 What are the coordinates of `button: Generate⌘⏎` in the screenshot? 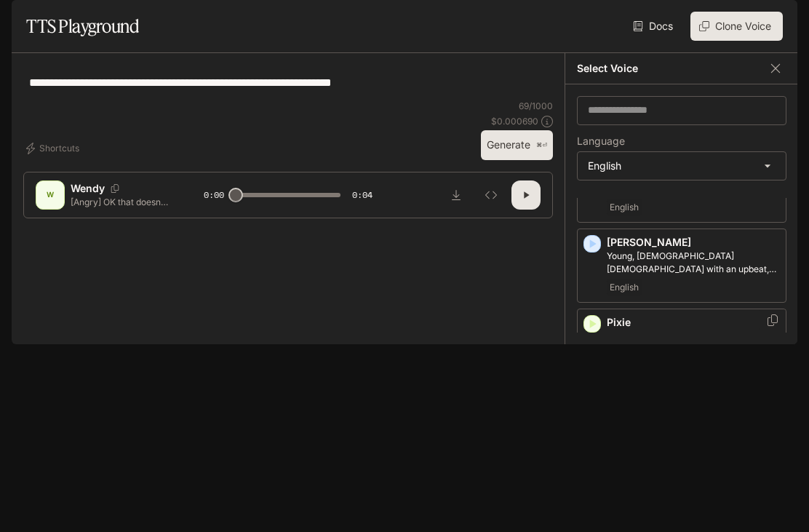 It's located at (517, 145).